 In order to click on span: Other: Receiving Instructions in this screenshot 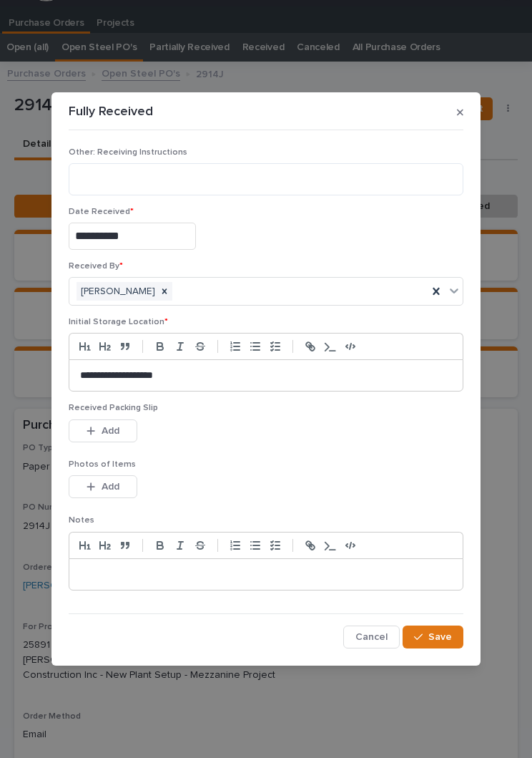, I will do `click(128, 153)`.